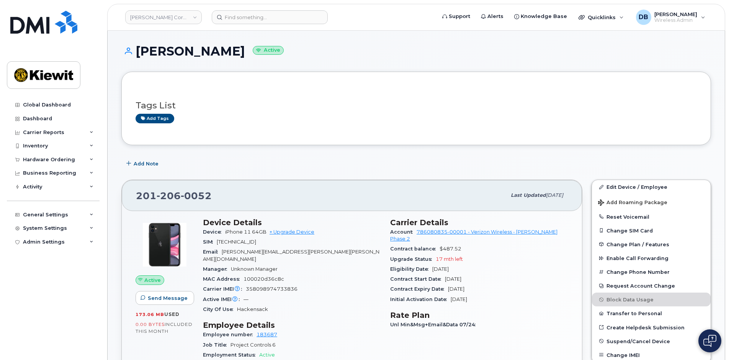  What do you see at coordinates (633, 203) in the screenshot?
I see `span: Add Roaming Package` at bounding box center [633, 203].